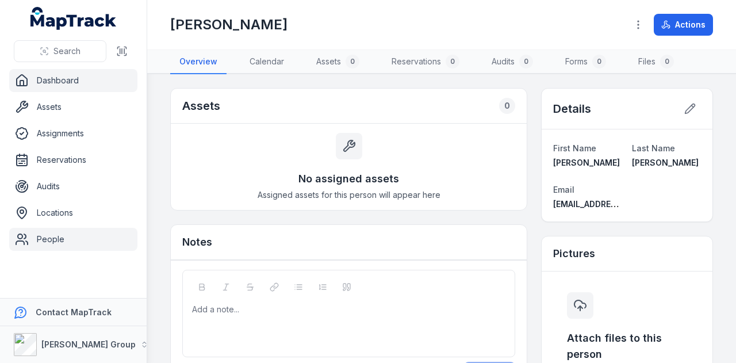 Image resolution: width=736 pixels, height=363 pixels. I want to click on a: Audits0, so click(512, 62).